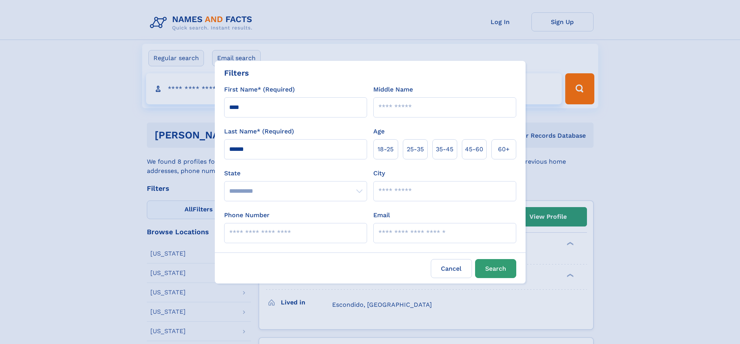 The height and width of the screenshot is (344, 740). What do you see at coordinates (474, 149) in the screenshot?
I see `span: 45‑60` at bounding box center [474, 149].